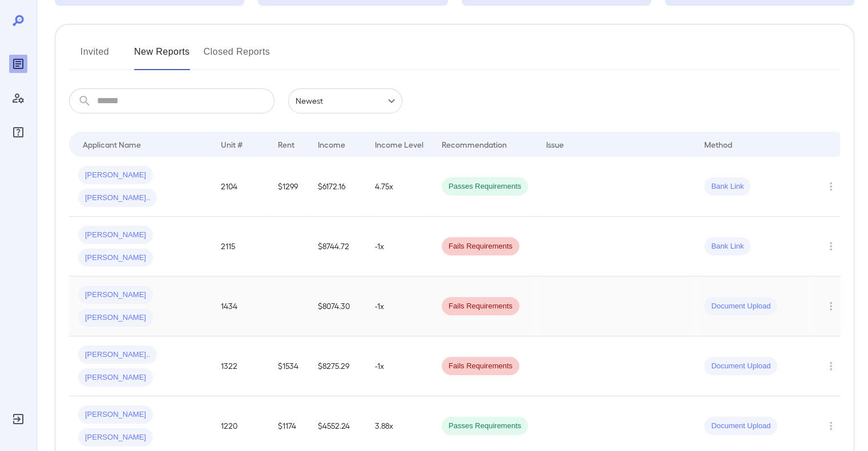 The height and width of the screenshot is (451, 868). I want to click on div: Newest, so click(345, 101).